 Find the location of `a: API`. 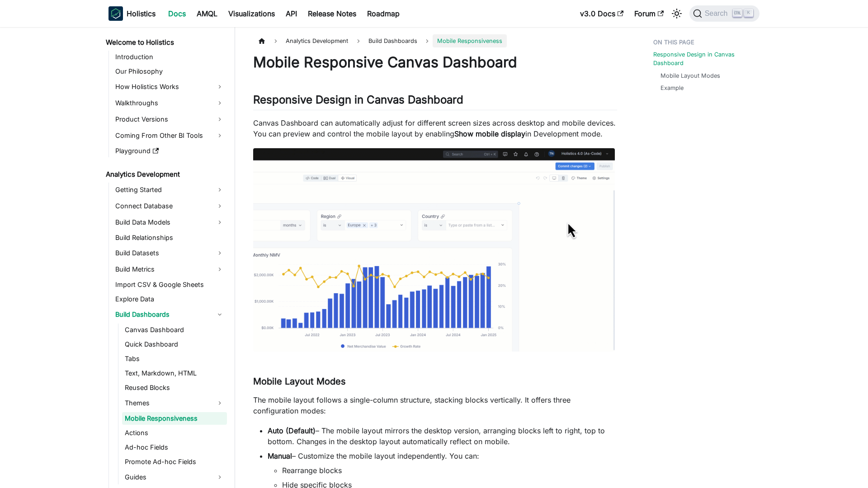

a: API is located at coordinates (291, 14).